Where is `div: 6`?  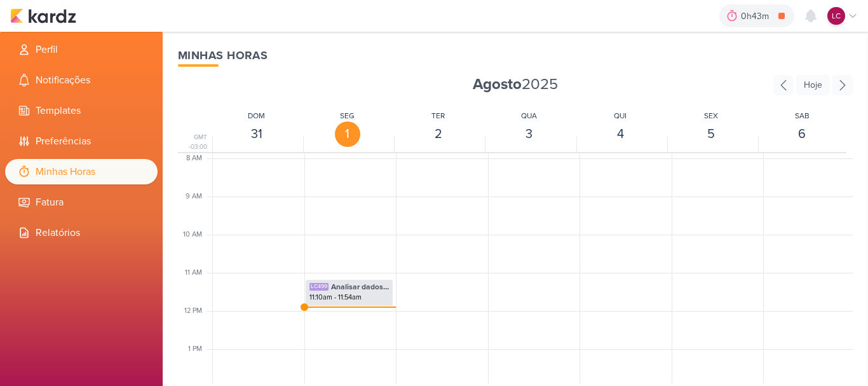 div: 6 is located at coordinates (802, 134).